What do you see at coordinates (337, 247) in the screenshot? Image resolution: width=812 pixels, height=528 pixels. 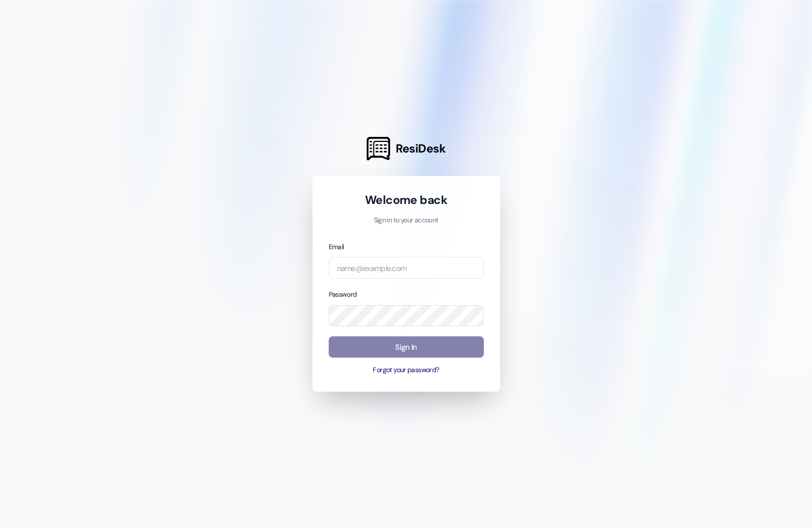 I see `label: Email` at bounding box center [337, 247].